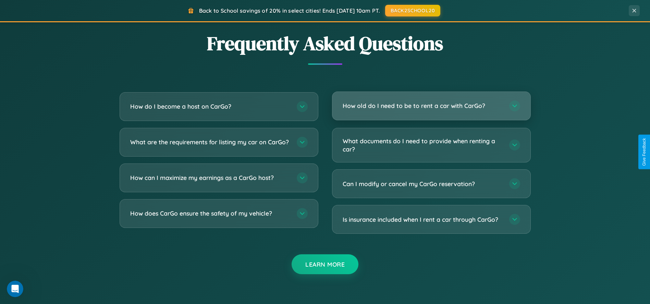 The width and height of the screenshot is (650, 304). I want to click on h3: What are the requirements for listing my car on CarGo?, so click(210, 142).